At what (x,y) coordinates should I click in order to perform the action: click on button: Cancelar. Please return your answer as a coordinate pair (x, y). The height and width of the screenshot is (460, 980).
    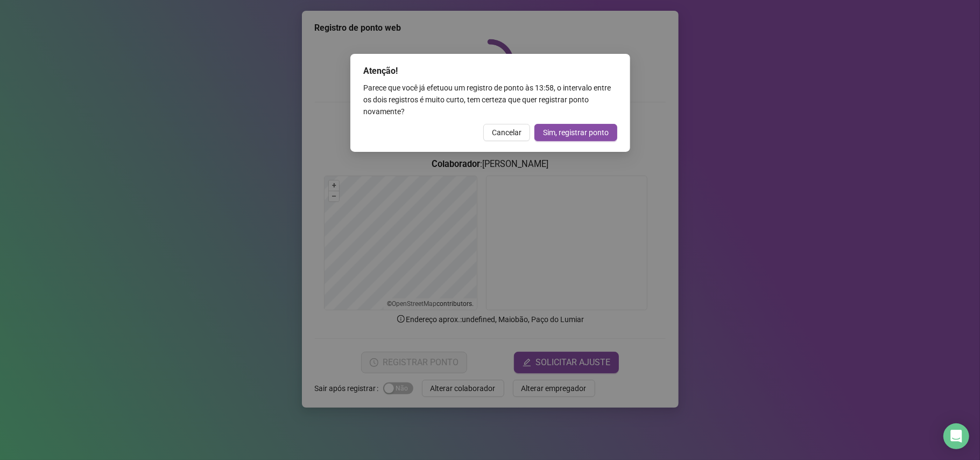
    Looking at the image, I should click on (507, 132).